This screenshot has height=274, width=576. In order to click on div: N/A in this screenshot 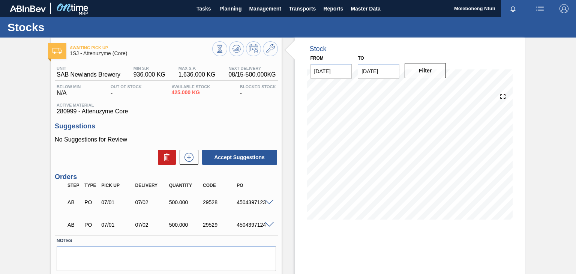, I will do `click(69, 90)`.